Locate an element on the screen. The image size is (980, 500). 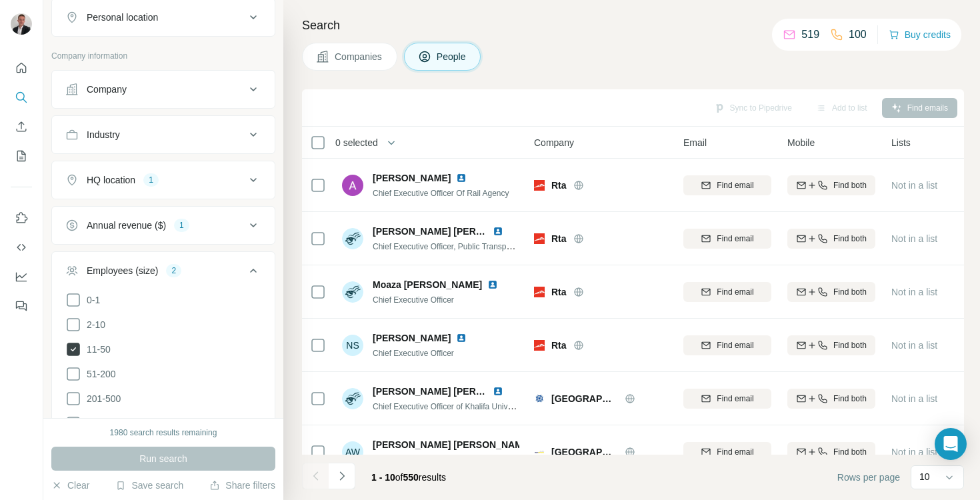
button: Annual revenue ($)1 is located at coordinates (163, 225).